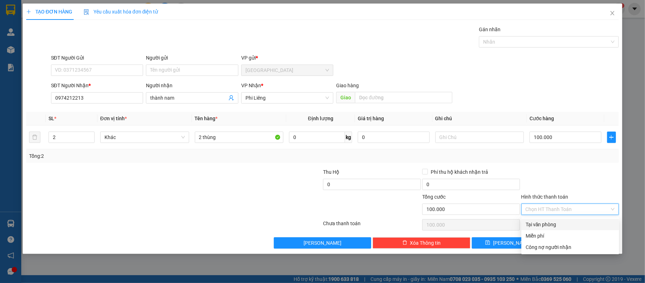 The image size is (645, 283). Describe the element at coordinates (612, 13) in the screenshot. I see `button: Close` at that location.